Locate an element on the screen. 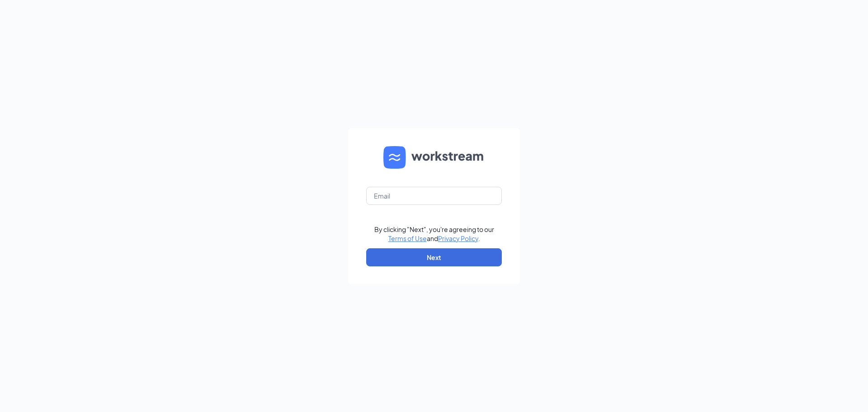 The width and height of the screenshot is (868, 412). a: Terms of Use is located at coordinates (407, 238).